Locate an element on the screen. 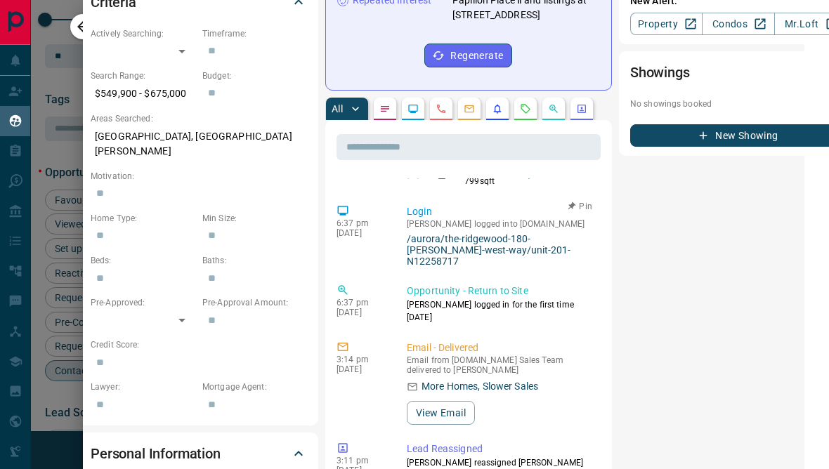  button: View Email is located at coordinates (440, 413).